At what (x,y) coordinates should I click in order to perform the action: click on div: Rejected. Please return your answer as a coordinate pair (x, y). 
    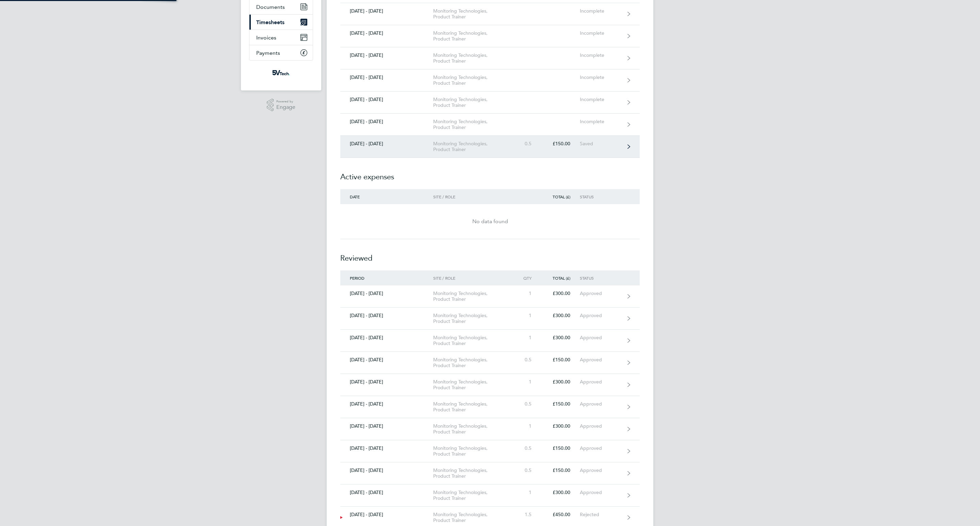
    Looking at the image, I should click on (601, 514).